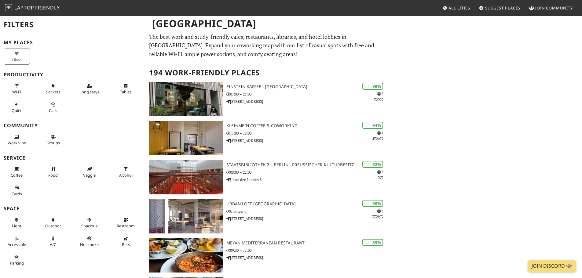 This screenshot has width=582, height=278. I want to click on p: 2 3 1, so click(378, 214).